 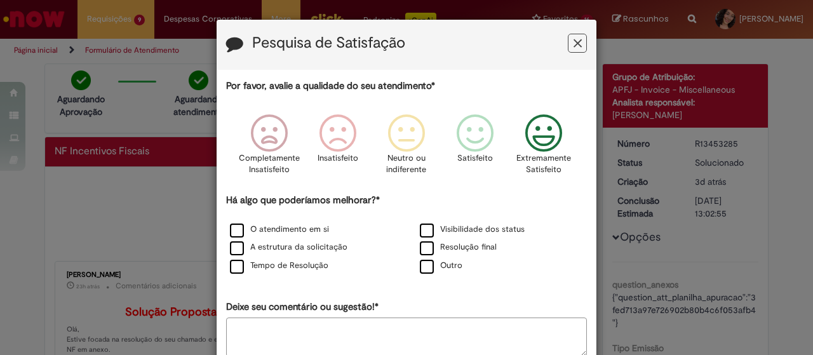 I want to click on div: Satisfeito, so click(x=475, y=148).